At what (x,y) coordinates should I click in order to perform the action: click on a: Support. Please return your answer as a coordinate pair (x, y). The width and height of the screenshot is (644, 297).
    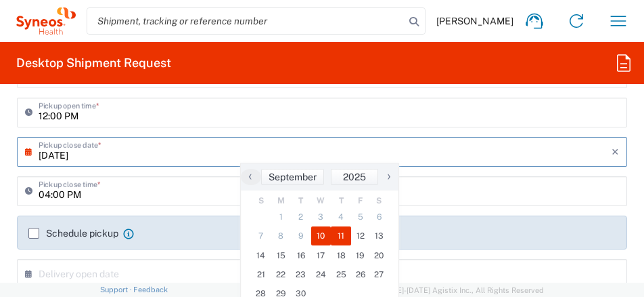
    Looking at the image, I should click on (117, 290).